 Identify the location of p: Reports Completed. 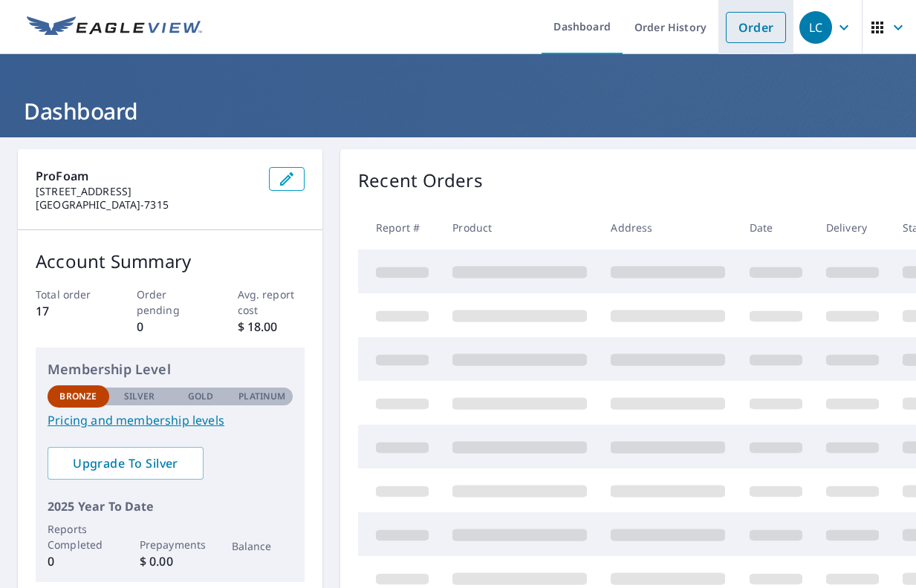
(78, 537).